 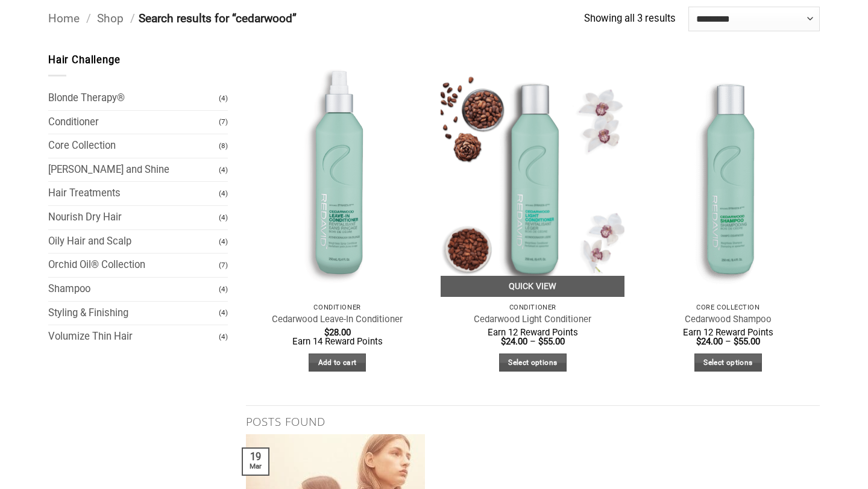 I want to click on a: Home, so click(x=64, y=18).